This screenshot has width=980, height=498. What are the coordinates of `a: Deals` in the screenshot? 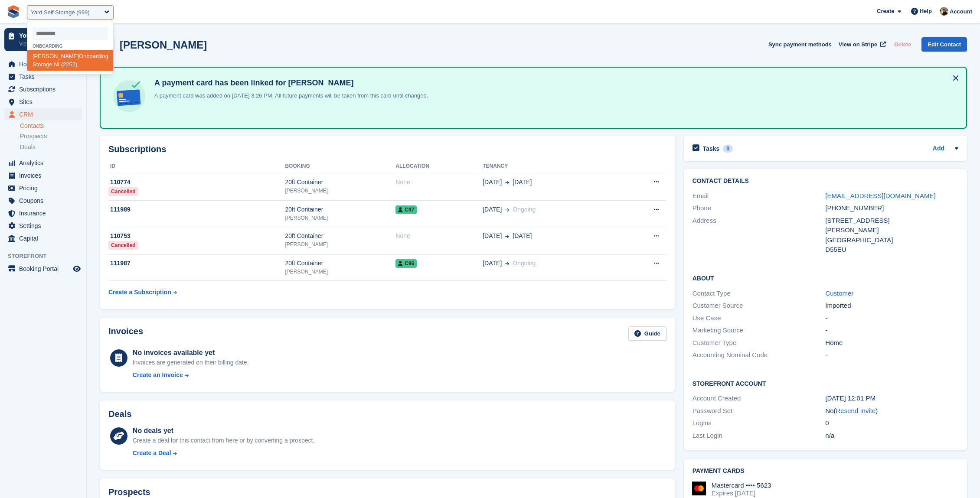 It's located at (51, 147).